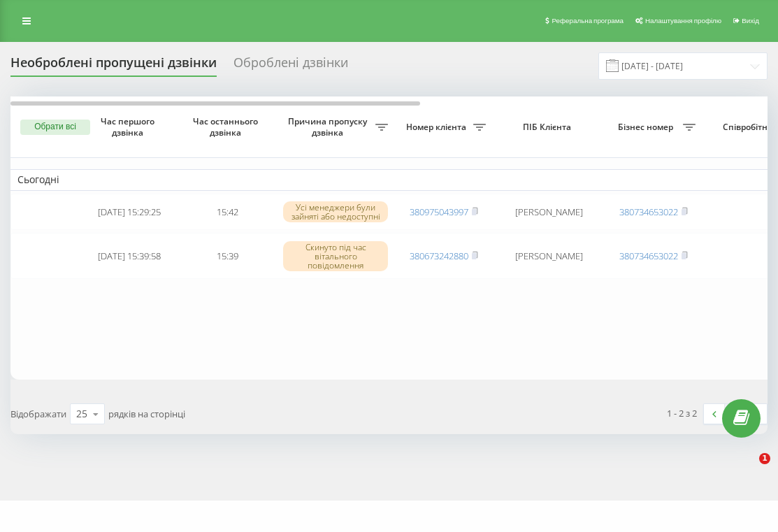  I want to click on div: Скинуто під час вітального повідомлення, so click(336, 256).